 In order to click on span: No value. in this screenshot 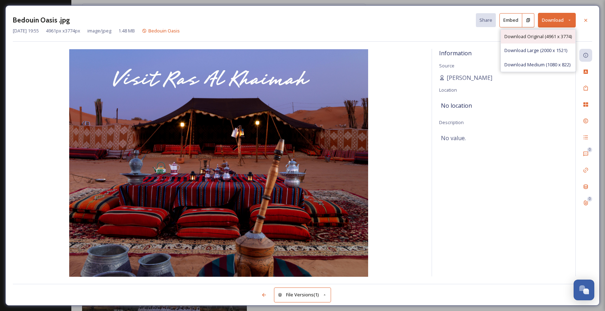, I will do `click(454, 138)`.